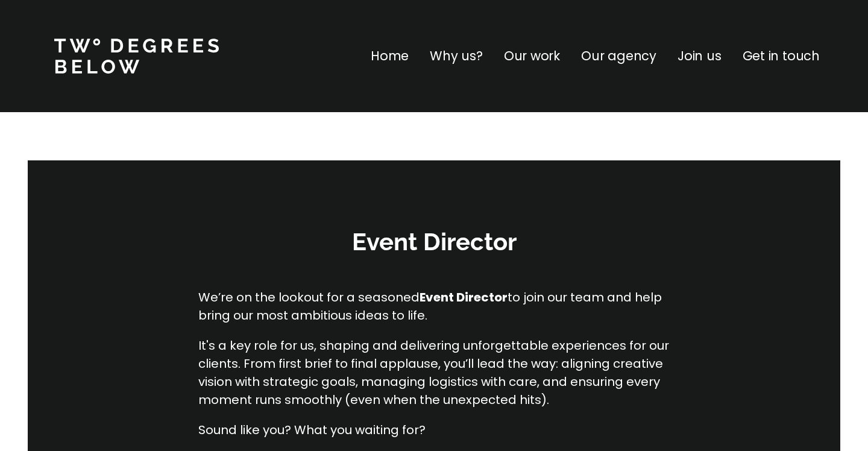 The height and width of the screenshot is (451, 868). Describe the element at coordinates (434, 307) in the screenshot. I see `p: We’re on the lookout for a seasoned to join our team and help bring our most ambitious ideas to l...` at that location.